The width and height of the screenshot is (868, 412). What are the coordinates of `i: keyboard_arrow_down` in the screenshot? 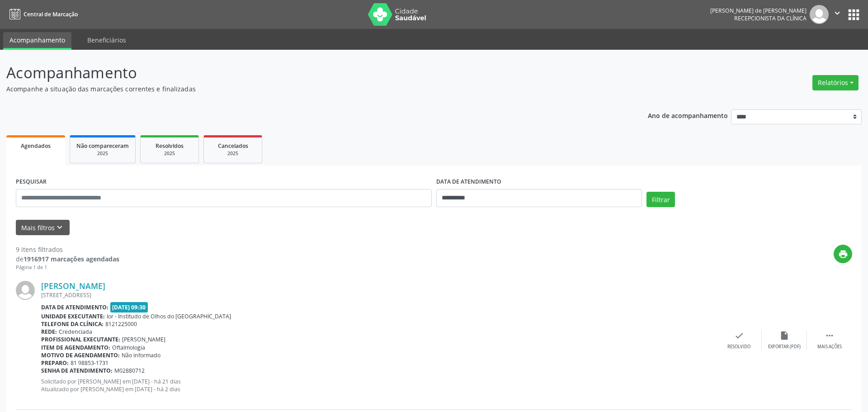 It's located at (60, 227).